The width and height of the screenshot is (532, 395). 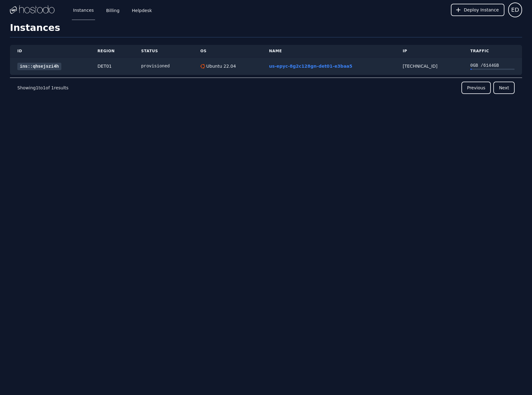 What do you see at coordinates (311, 66) in the screenshot?
I see `a: us-epyc-8g2c128gn-det01-e3baa5` at bounding box center [311, 66].